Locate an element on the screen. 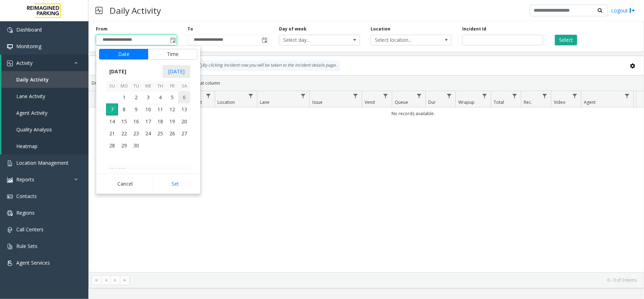 Image resolution: width=644 pixels, height=299 pixels. a: Location Filter Menu is located at coordinates (250, 95).